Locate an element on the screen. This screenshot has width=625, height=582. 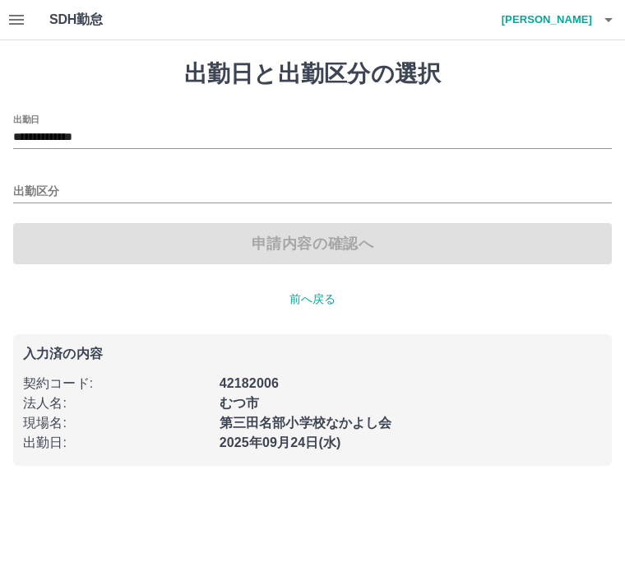
p: 法人名 : is located at coordinates (116, 403).